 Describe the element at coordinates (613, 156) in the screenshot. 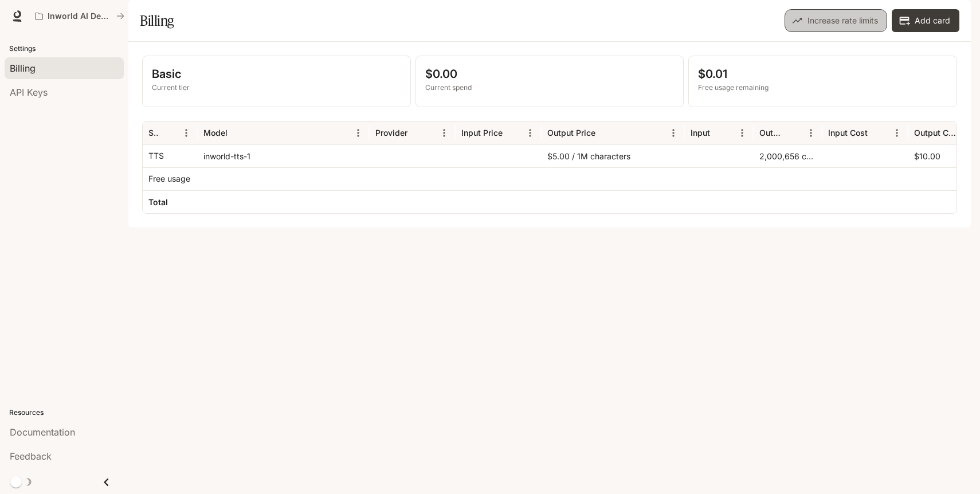

I see `div: $5.00 / 1M characters` at that location.